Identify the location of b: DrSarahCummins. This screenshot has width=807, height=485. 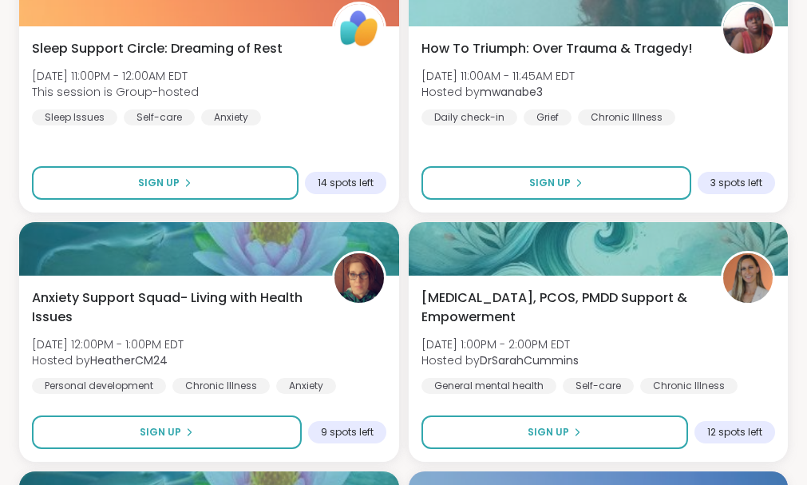
(529, 360).